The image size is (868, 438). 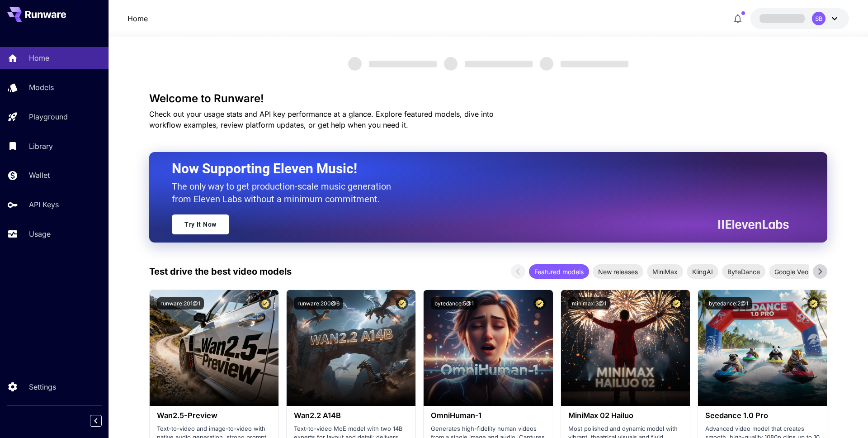 What do you see at coordinates (42, 387) in the screenshot?
I see `p: Settings` at bounding box center [42, 387].